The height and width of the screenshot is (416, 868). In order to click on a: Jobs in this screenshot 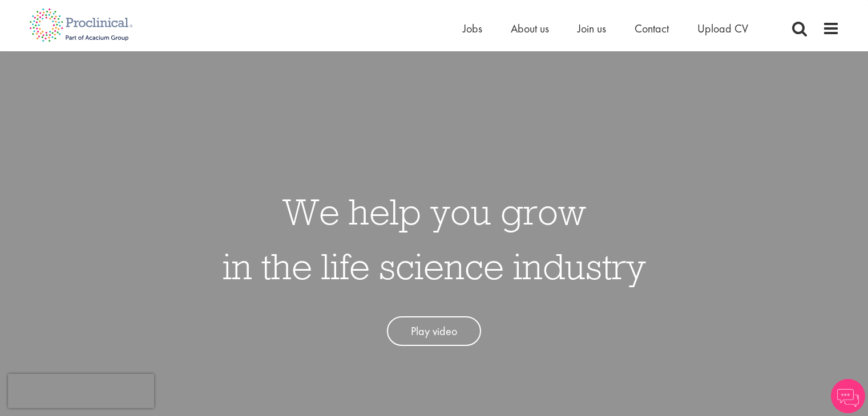, I will do `click(472, 28)`.